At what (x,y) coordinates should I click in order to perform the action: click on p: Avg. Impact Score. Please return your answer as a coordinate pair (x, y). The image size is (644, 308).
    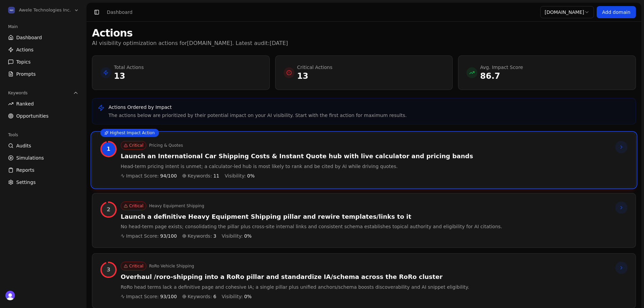
    Looking at the image, I should click on (501, 67).